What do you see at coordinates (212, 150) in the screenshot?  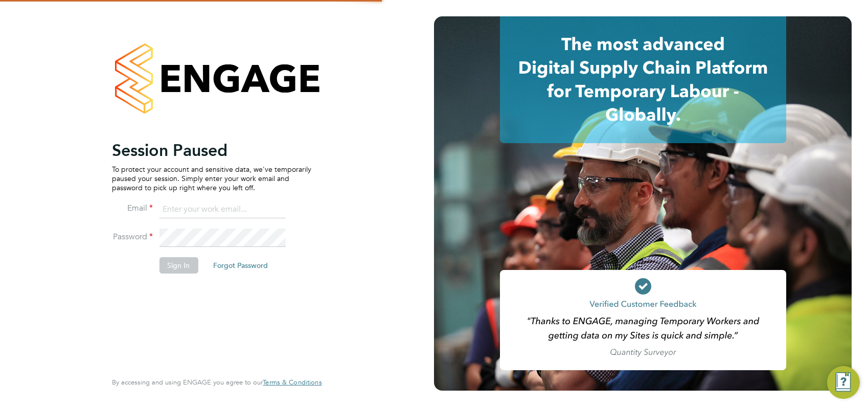 I see `h2: Session Paused` at bounding box center [212, 150].